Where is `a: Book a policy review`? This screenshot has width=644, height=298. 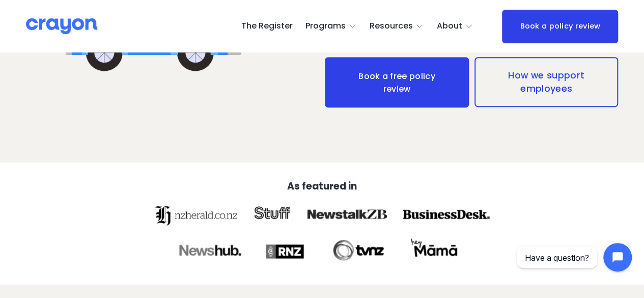 a: Book a policy review is located at coordinates (560, 27).